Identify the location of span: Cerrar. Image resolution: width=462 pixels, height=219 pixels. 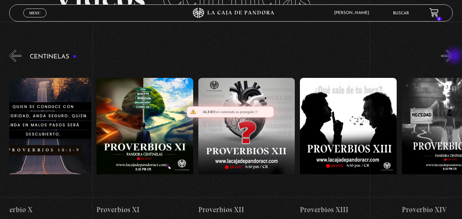
(35, 19).